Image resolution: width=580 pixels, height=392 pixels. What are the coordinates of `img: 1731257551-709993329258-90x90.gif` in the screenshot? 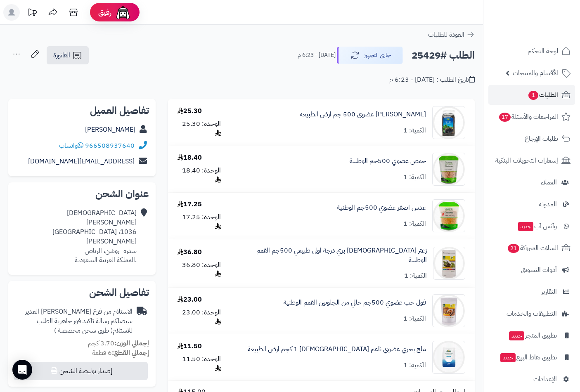 It's located at (449, 357).